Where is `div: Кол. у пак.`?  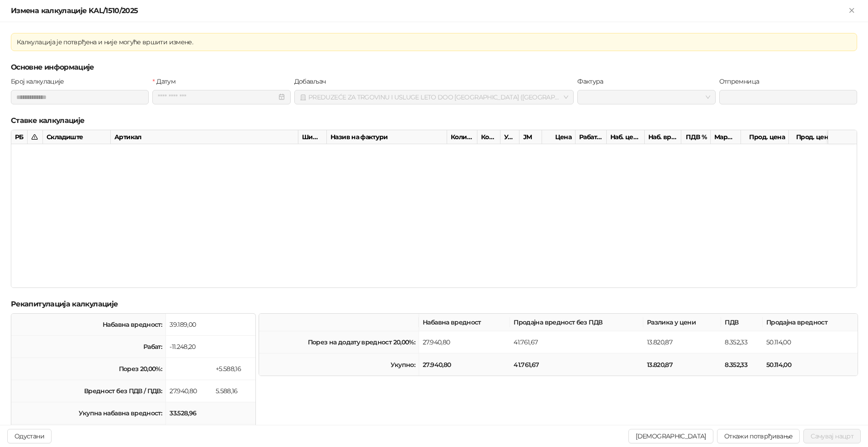 div: Кол. у пак. is located at coordinates (489, 137).